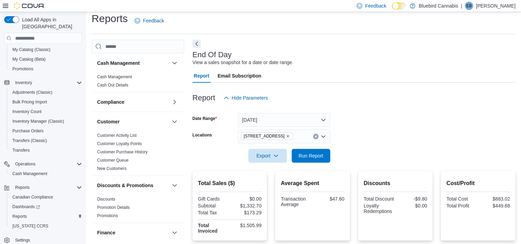 Image resolution: width=521 pixels, height=244 pixels. What do you see at coordinates (197, 44) in the screenshot?
I see `button: Next` at bounding box center [197, 44].